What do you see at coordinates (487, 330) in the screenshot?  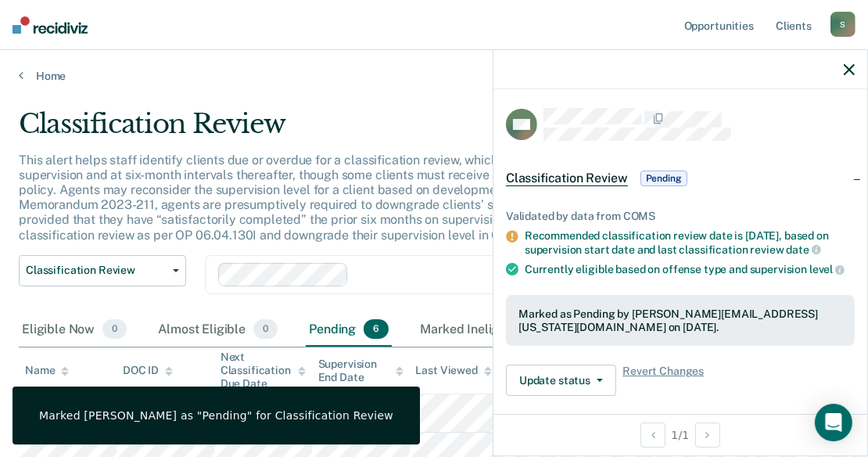 I see `div: Marked Ineligible` at bounding box center [487, 330].